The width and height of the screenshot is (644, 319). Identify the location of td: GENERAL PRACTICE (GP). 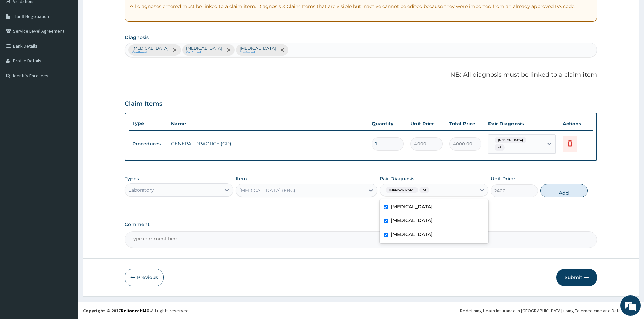
(268, 144).